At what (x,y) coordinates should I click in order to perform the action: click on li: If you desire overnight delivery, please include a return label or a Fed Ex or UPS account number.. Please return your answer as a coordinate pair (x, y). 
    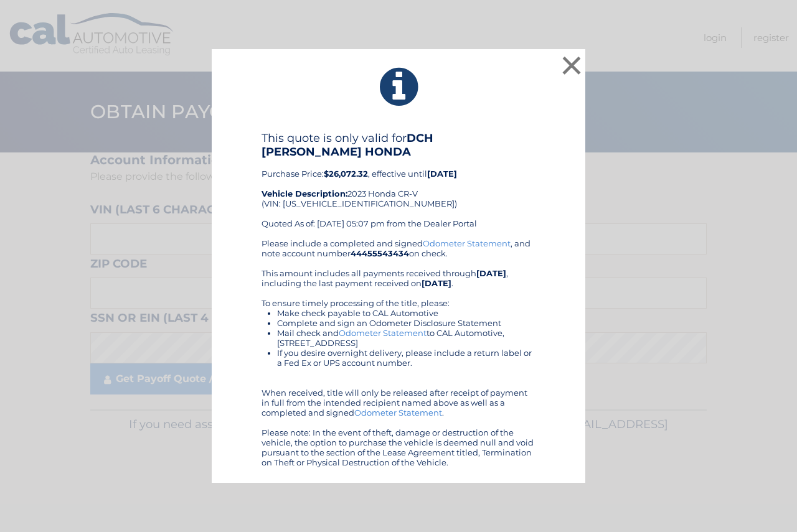
    Looking at the image, I should click on (406, 357).